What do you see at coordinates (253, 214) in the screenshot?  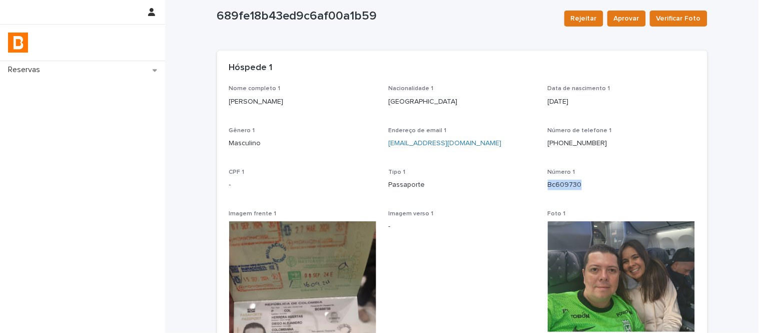 I see `span: Imagem frente 1` at bounding box center [253, 214].